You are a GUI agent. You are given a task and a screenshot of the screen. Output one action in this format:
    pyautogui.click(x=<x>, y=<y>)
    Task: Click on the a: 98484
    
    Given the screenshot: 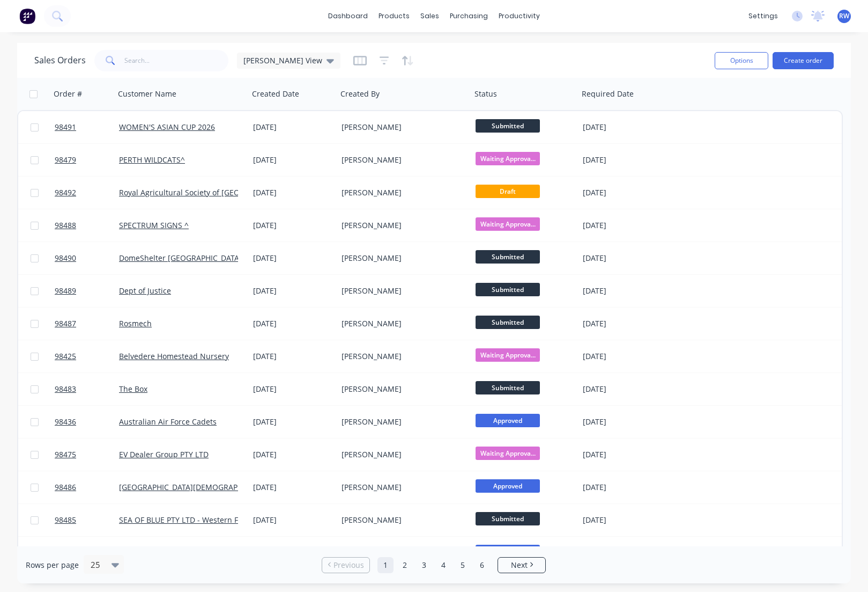 What is the action you would take?
    pyautogui.click(x=87, y=553)
    